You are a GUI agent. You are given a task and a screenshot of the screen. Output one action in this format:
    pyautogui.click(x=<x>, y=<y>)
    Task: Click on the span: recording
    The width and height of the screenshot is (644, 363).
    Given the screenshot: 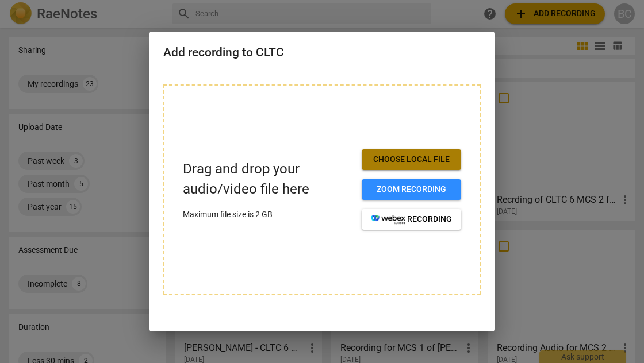 What is the action you would take?
    pyautogui.click(x=411, y=220)
    